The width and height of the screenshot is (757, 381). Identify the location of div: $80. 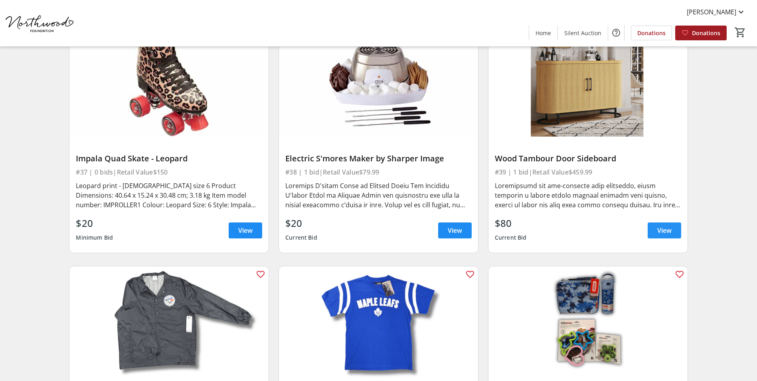
(511, 223).